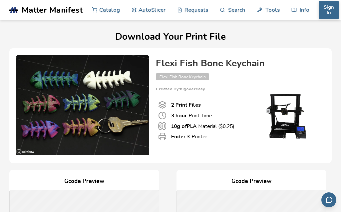 The image size is (341, 212). Describe the element at coordinates (237, 89) in the screenshot. I see `p: Created By: bigovereasy` at that location.